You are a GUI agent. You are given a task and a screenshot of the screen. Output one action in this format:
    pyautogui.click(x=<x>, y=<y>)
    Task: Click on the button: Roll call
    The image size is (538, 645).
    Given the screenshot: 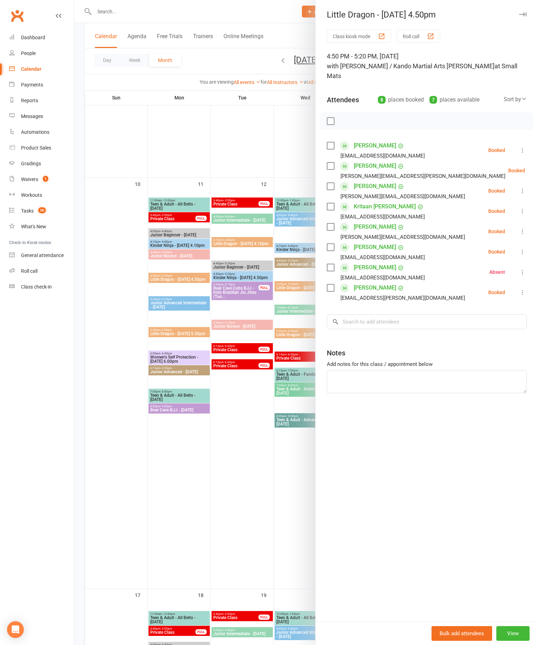 What is the action you would take?
    pyautogui.click(x=419, y=36)
    